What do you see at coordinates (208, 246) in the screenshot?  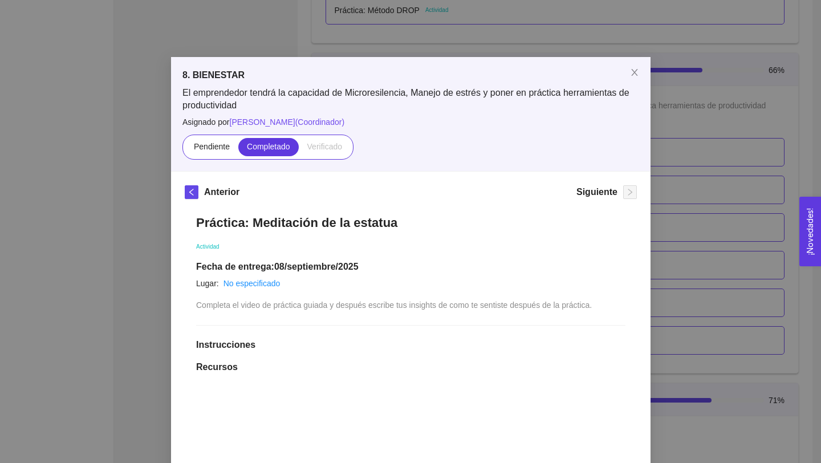 I see `span: Actividad` at bounding box center [208, 246].